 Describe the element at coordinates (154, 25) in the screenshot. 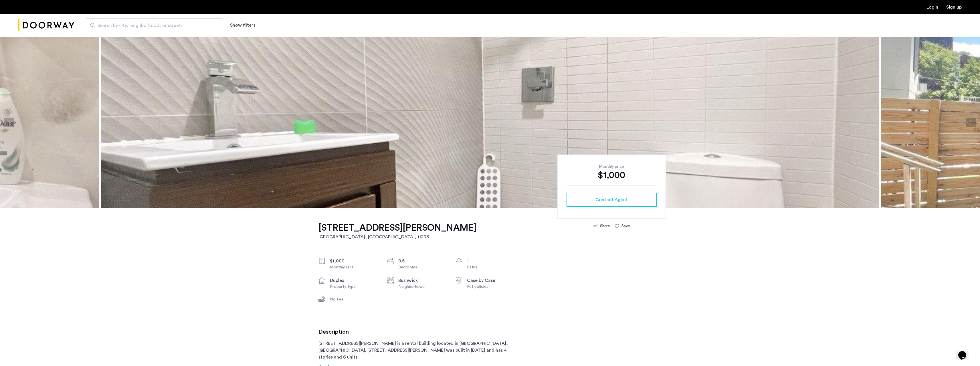

I see `input: Apartment Search` at that location.